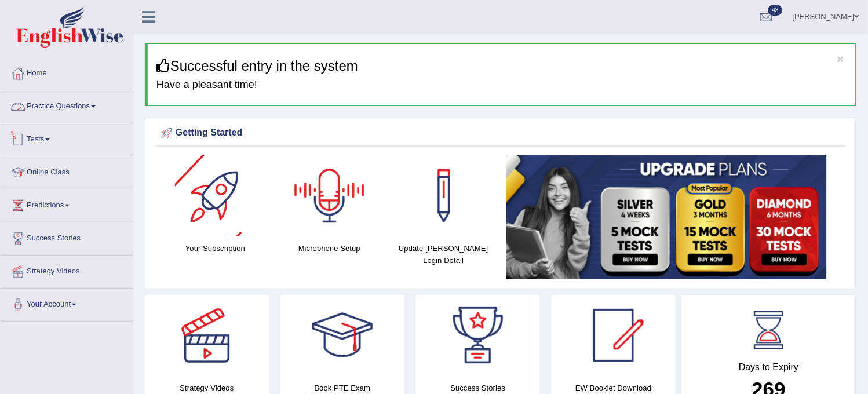 The width and height of the screenshot is (868, 394). I want to click on a: Strategy Videos, so click(67, 270).